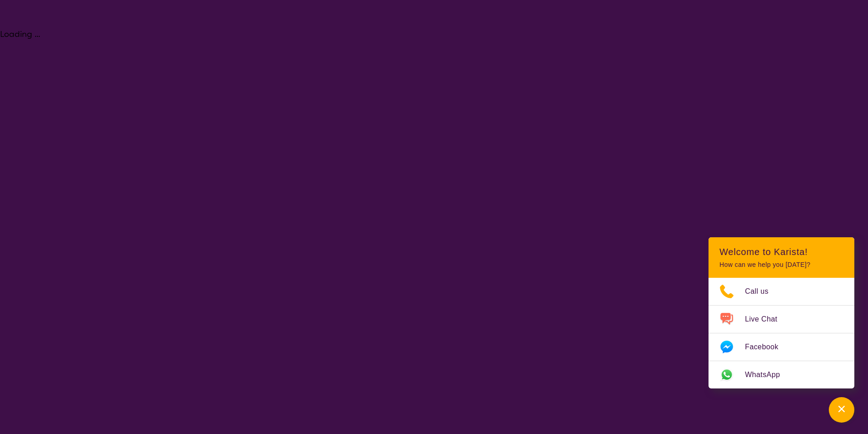 The image size is (868, 434). What do you see at coordinates (782, 252) in the screenshot?
I see `h2: Welcome to Karista!` at bounding box center [782, 252].